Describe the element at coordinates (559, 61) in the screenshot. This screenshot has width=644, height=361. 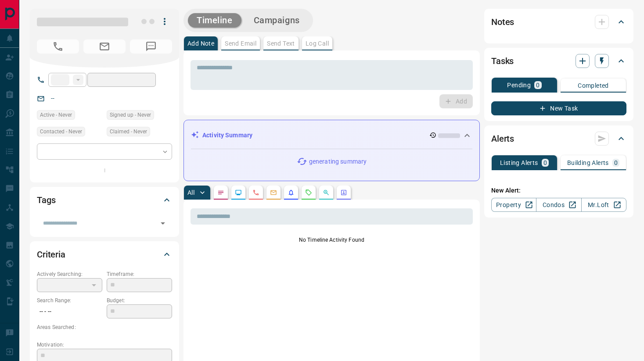
I see `div: Tasks` at that location.